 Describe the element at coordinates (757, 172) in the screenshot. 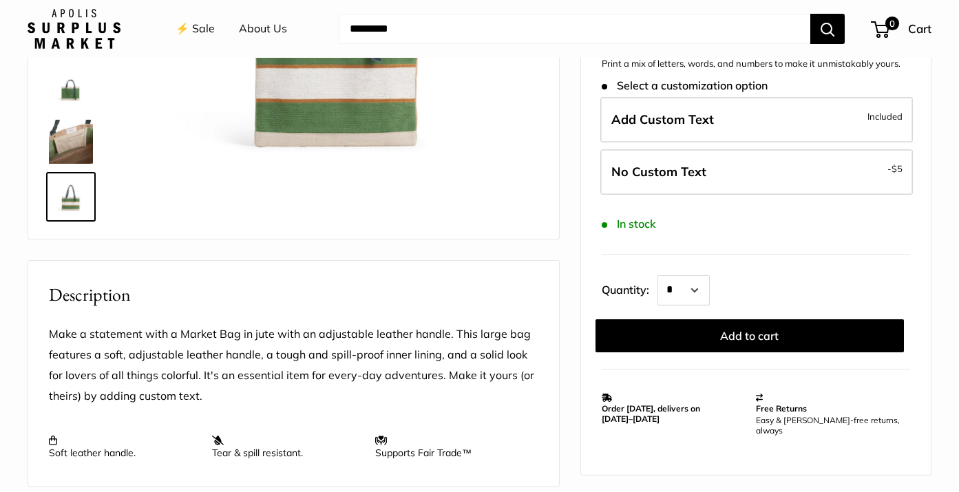

I see `label: Leave Blank` at that location.